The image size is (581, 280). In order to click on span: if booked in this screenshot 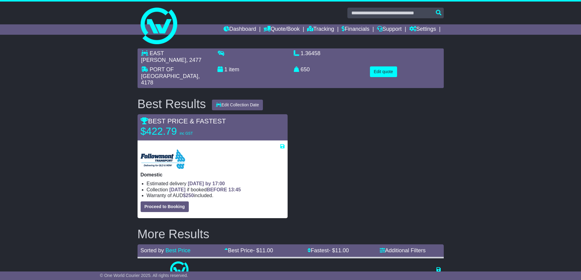, I will do `click(205, 190)`.